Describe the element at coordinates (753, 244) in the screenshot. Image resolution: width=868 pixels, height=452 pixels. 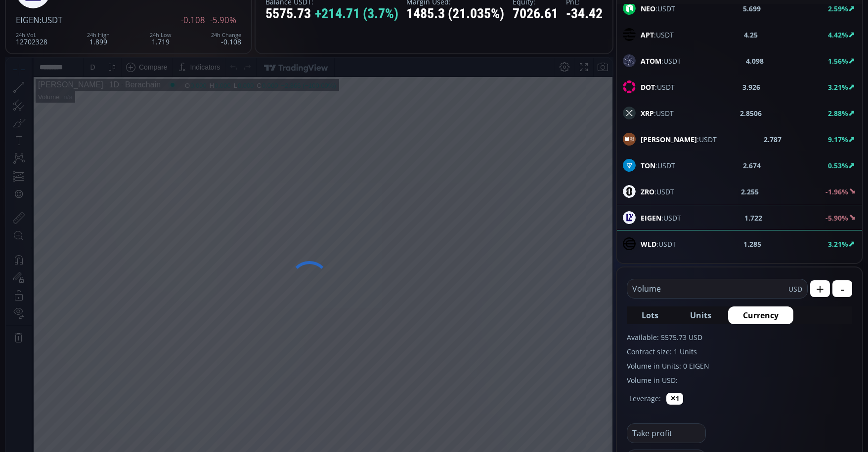
I see `b: 1.285` at that location.